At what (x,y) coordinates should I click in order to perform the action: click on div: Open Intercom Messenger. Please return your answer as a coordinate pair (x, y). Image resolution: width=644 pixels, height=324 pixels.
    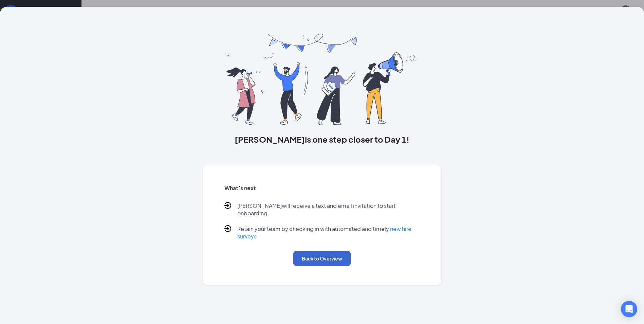
    Looking at the image, I should click on (629, 309).